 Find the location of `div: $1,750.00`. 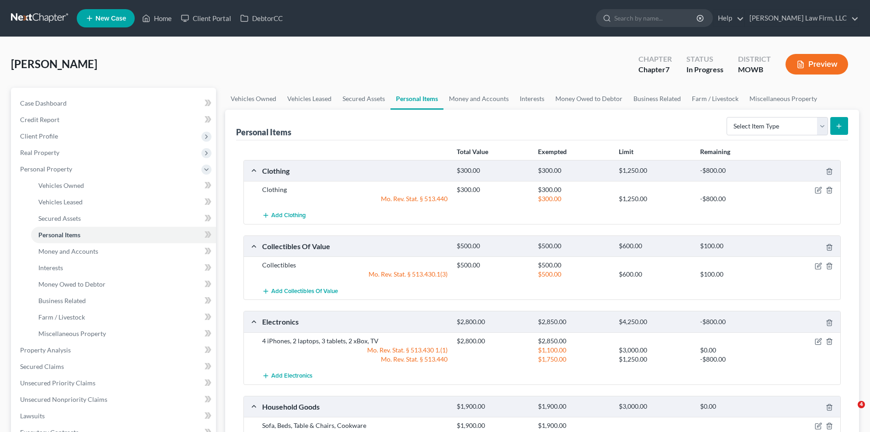

div: $1,750.00 is located at coordinates (574, 359).